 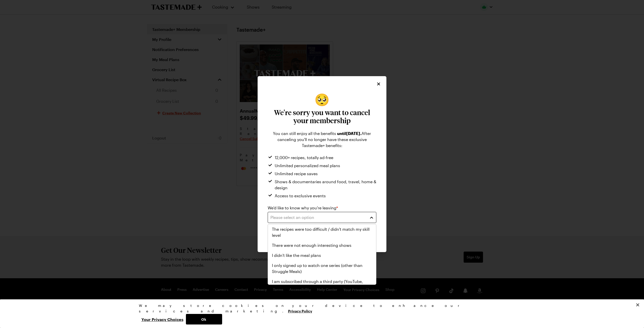 I want to click on div: We may store cookies on your device to enhance our services and marketing., so click(x=320, y=308).